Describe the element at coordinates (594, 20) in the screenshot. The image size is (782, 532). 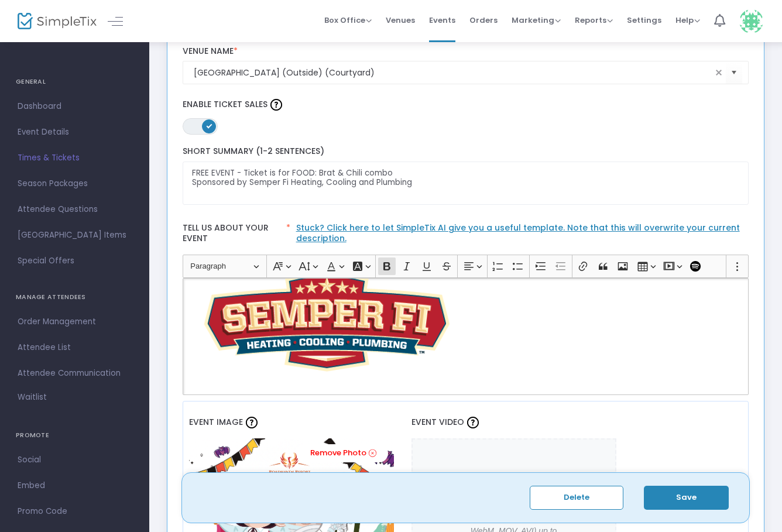
I see `span: Reports` at that location.